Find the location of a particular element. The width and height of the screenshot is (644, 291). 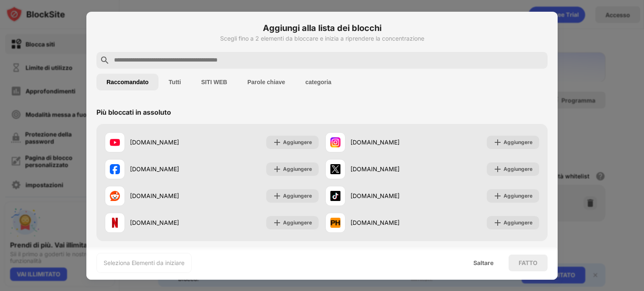

font: Aggiungi alla lista dei blocchi is located at coordinates (322, 28).